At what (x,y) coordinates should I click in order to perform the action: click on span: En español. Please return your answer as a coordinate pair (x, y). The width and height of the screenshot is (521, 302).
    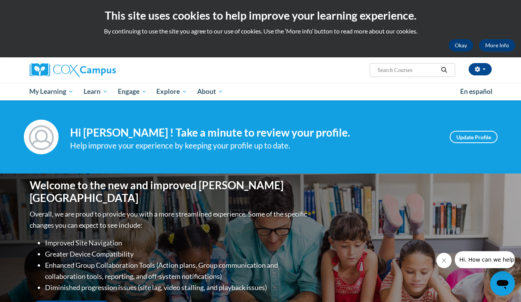
    Looking at the image, I should click on (476, 91).